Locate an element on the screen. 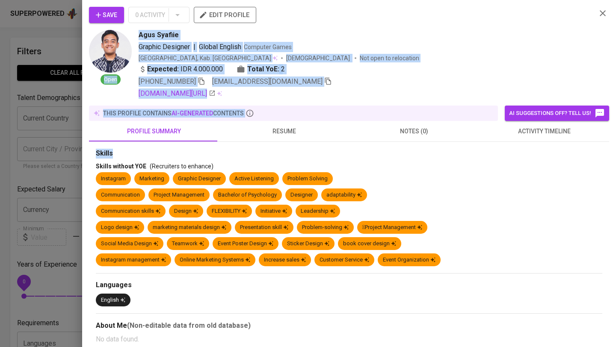 This screenshot has height=347, width=616. span: Save is located at coordinates (106, 15).